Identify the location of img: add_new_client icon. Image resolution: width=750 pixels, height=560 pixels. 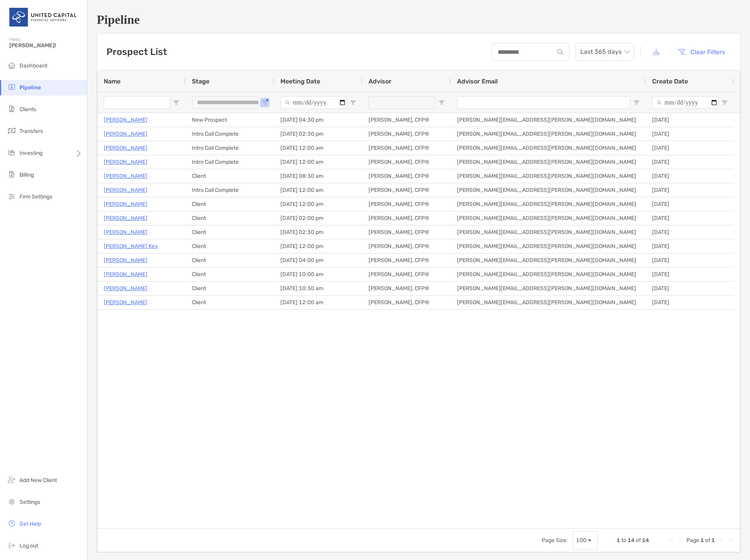
(12, 480).